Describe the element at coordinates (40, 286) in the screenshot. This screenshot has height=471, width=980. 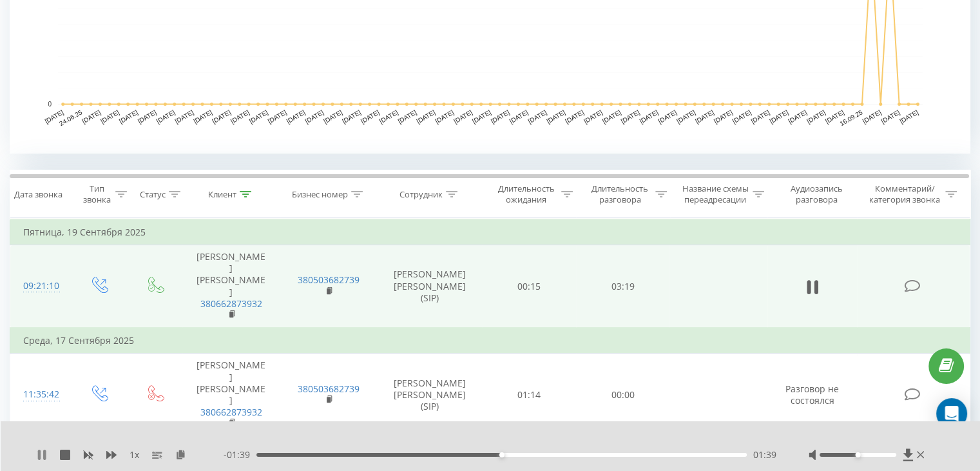
I see `div: 09:21:10` at that location.